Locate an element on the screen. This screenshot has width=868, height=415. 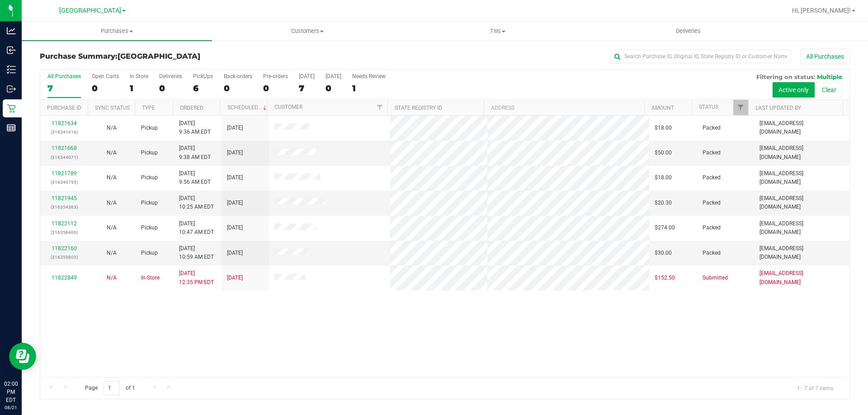
a: Sync Status is located at coordinates (112, 108).